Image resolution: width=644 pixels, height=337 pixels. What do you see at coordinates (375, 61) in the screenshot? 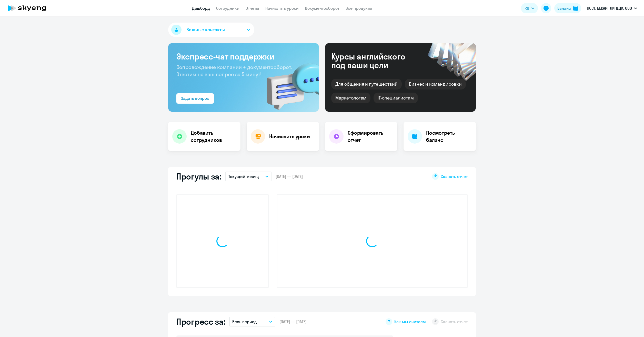
I see `div: Курсы английского под ваши цели` at bounding box center [375, 61].